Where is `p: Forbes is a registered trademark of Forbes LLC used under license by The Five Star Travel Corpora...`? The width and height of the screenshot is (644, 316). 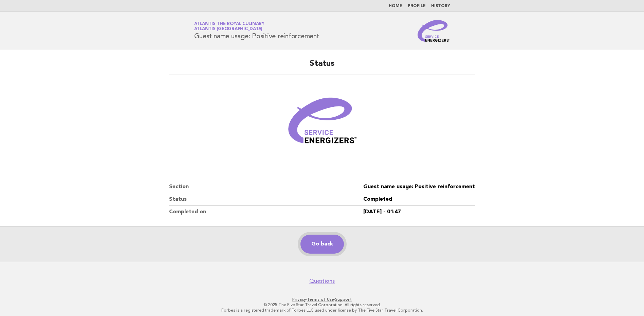 p: Forbes is a registered trademark of Forbes LLC used under license by The Five Star Travel Corpora... is located at coordinates (322, 310).